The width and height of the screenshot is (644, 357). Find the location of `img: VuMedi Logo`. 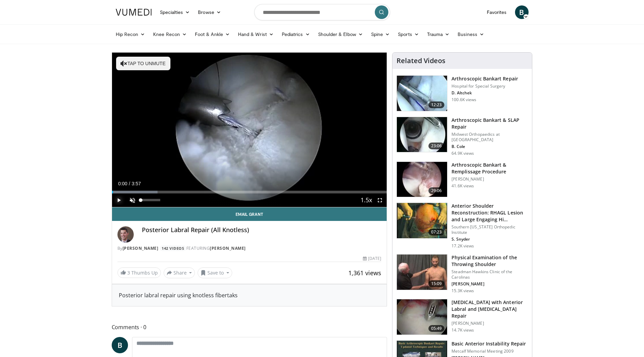

img: VuMedi Logo is located at coordinates (134, 12).